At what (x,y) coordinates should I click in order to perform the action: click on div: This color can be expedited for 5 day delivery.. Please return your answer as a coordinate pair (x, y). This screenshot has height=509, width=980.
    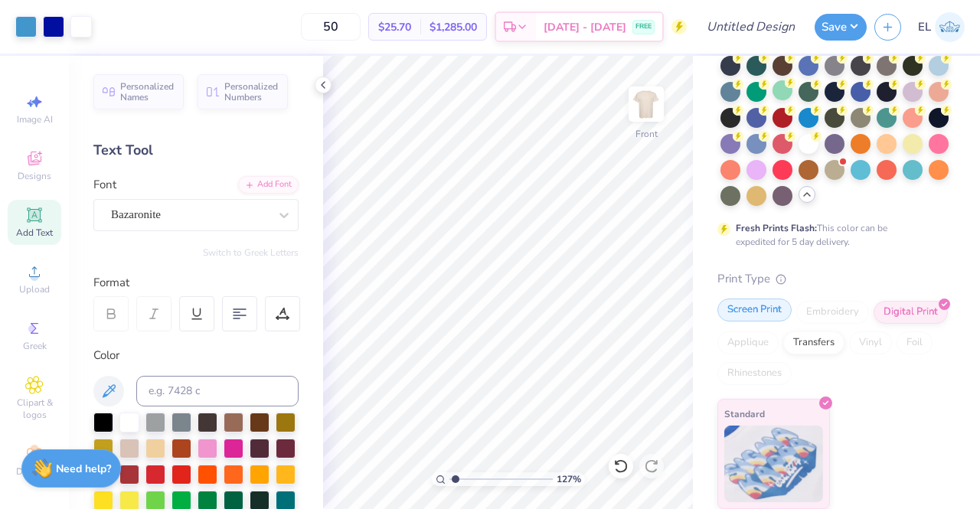
    Looking at the image, I should click on (831, 235).